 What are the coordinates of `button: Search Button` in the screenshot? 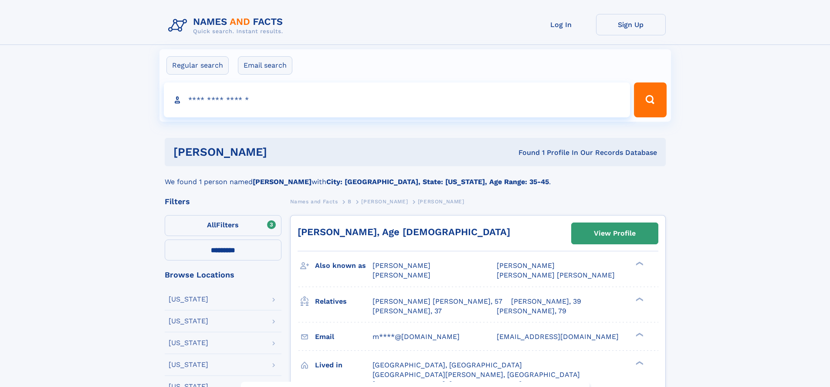 It's located at (650, 100).